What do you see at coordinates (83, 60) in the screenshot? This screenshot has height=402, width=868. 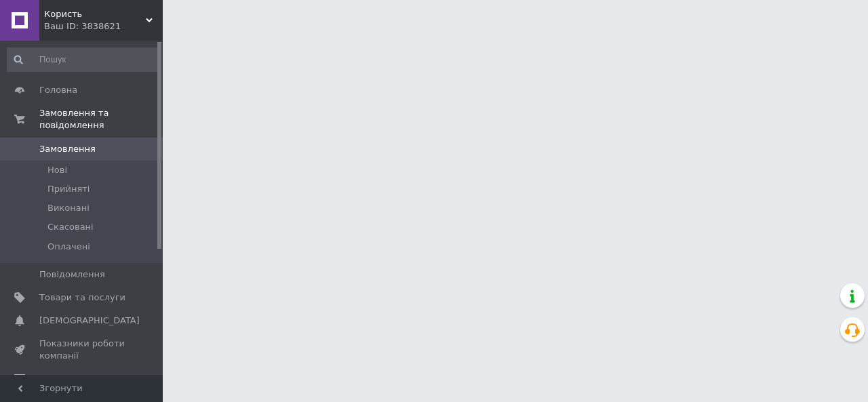 I see `input: Пошук` at bounding box center [83, 60].